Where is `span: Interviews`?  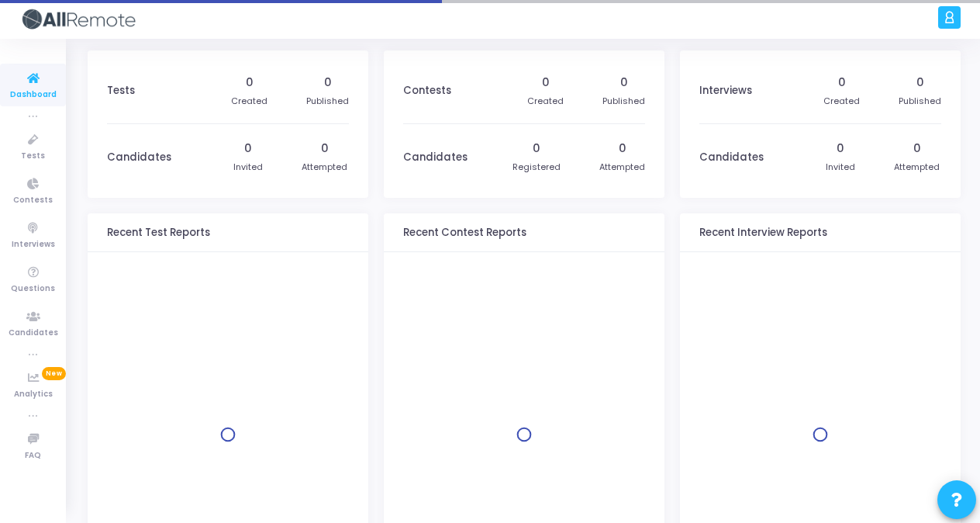
span: Interviews is located at coordinates (34, 244).